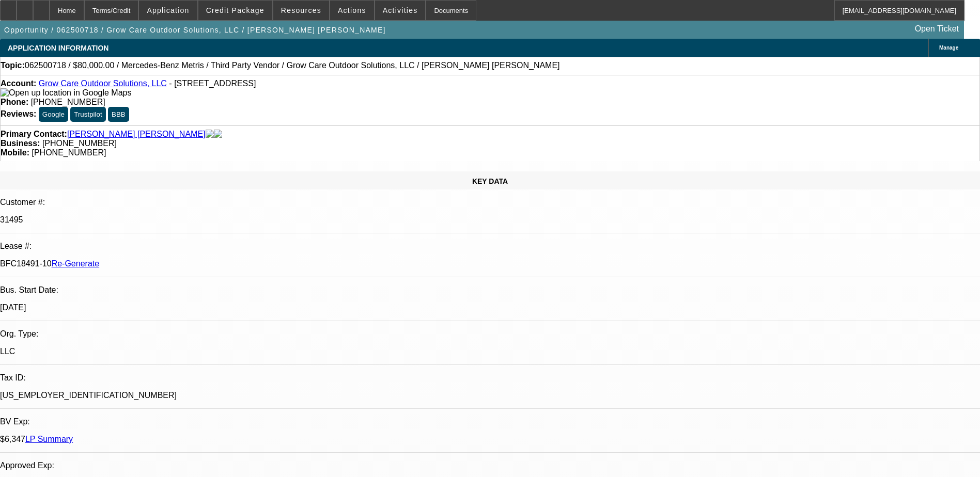 This screenshot has width=980, height=477. I want to click on span: Credit Package, so click(235, 10).